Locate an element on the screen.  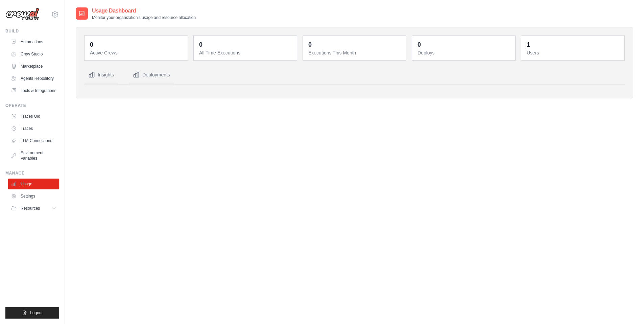
dt: All Time Executions is located at coordinates (246, 52).